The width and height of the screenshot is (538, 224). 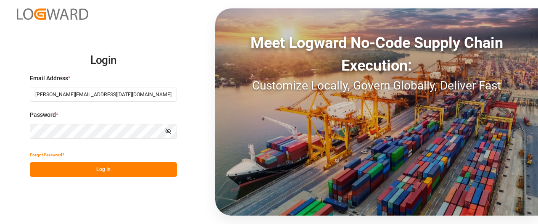 What do you see at coordinates (376, 86) in the screenshot?
I see `div: Customize Locally, Govern Globally, Deliver Fast` at bounding box center [376, 86].